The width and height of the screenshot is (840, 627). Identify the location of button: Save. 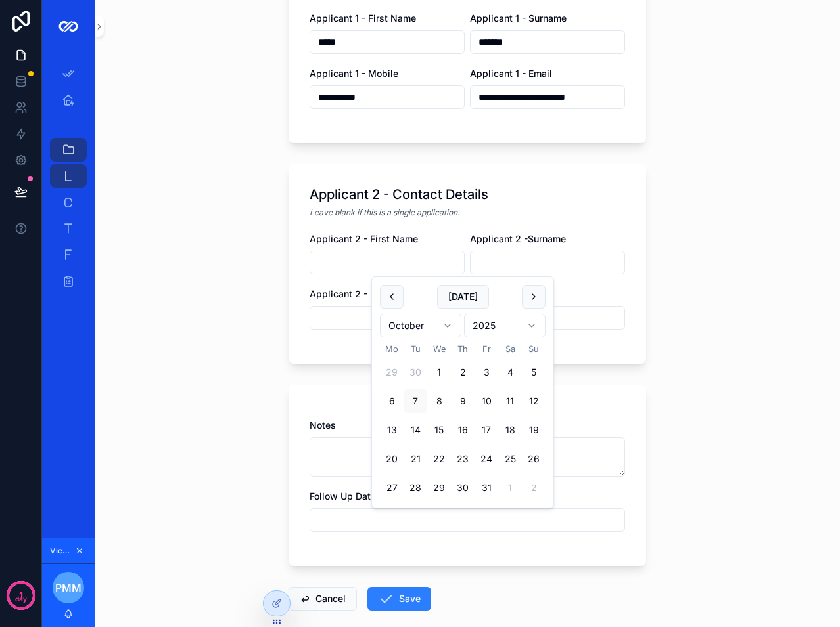
(399, 599).